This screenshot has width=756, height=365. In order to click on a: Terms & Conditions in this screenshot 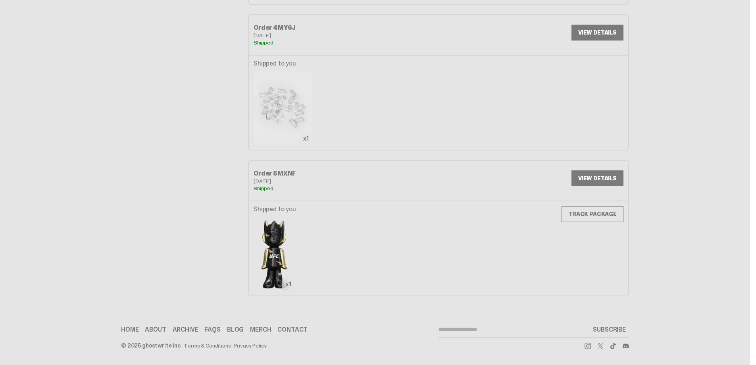, I will do `click(207, 345)`.